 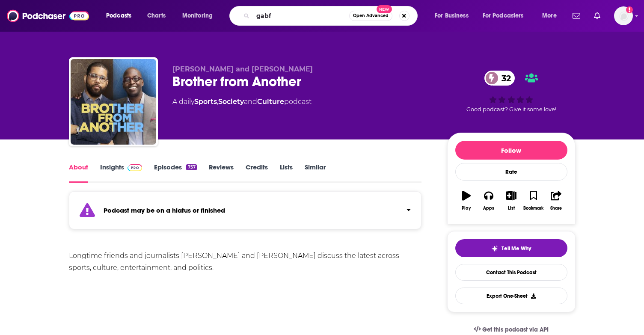 I want to click on span: Logged in as GregKubie, so click(x=623, y=16).